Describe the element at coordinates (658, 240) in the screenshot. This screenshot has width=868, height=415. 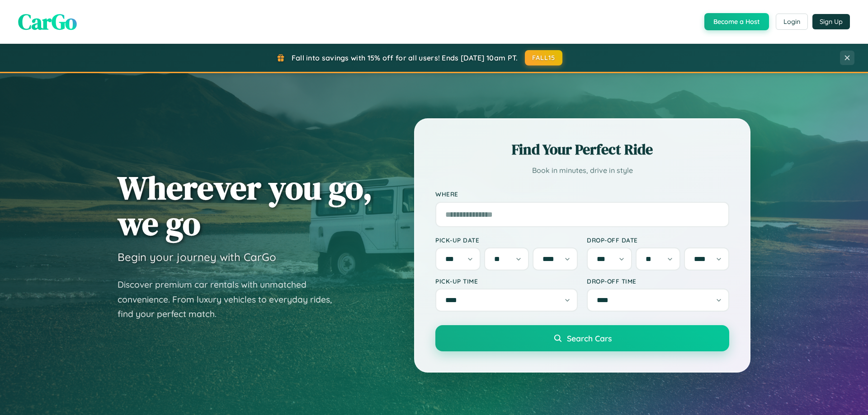
I see `label: Drop-off Date` at that location.